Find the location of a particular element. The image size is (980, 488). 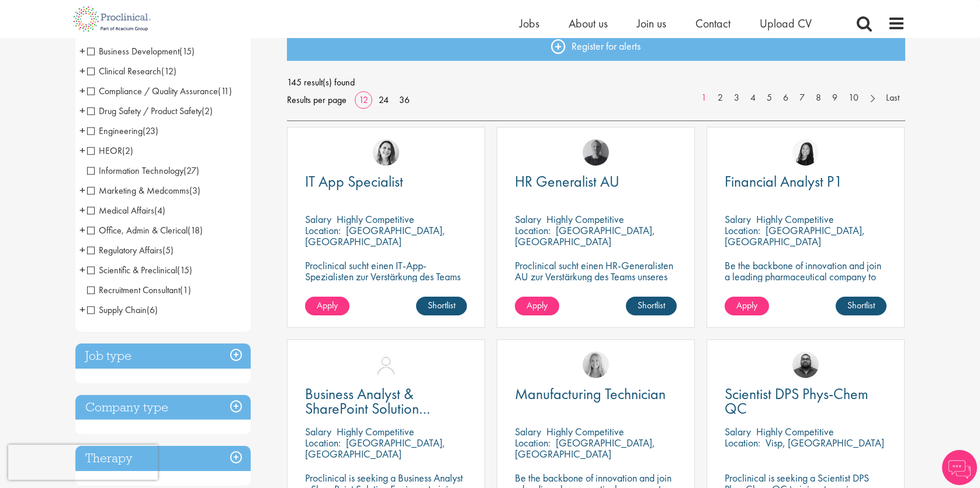

span: (18) is located at coordinates (196, 230).